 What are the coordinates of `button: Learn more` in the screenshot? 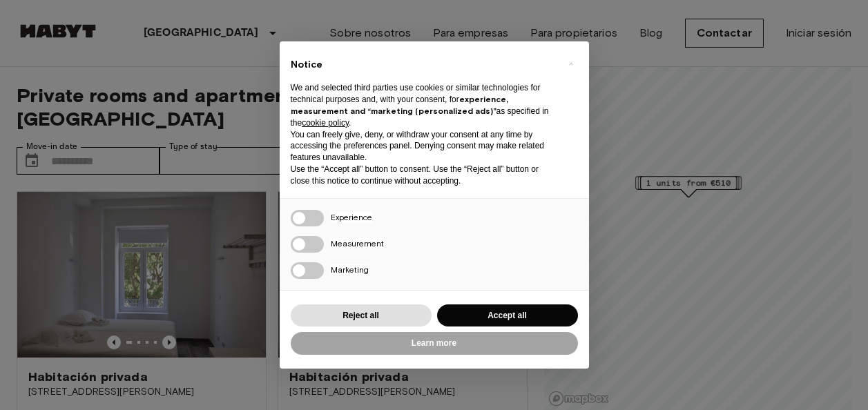 It's located at (434, 344).